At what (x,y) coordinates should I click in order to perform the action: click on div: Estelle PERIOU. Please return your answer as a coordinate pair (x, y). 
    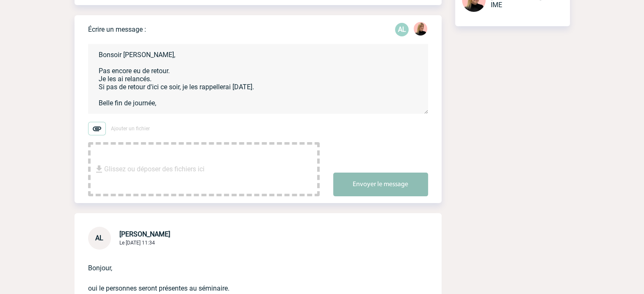
    Looking at the image, I should click on (421, 30).